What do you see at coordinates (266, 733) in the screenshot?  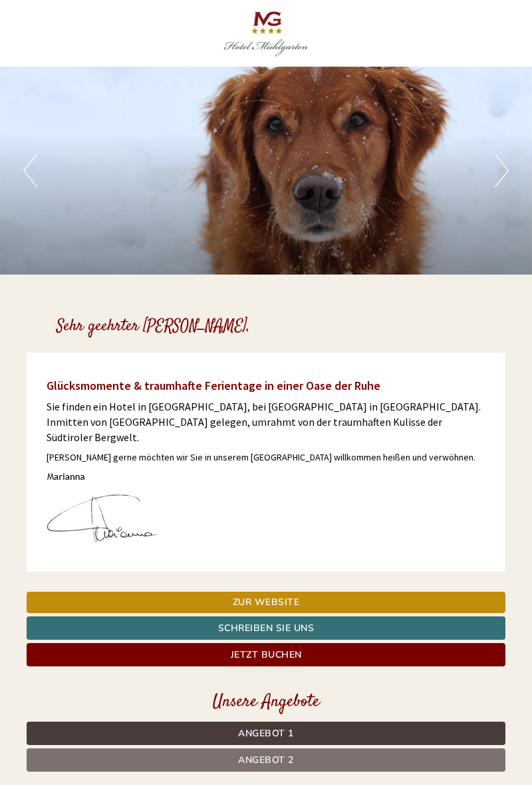 I see `span: Angebot 1` at bounding box center [266, 733].